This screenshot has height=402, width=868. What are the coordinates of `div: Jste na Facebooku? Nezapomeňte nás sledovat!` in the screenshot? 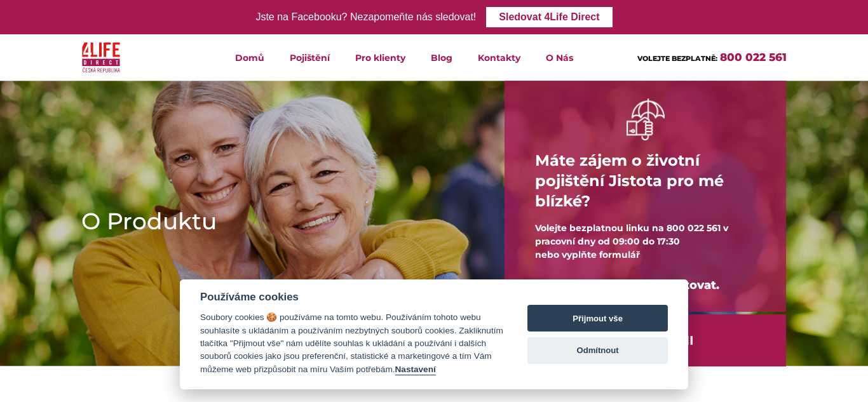 It's located at (365, 17).